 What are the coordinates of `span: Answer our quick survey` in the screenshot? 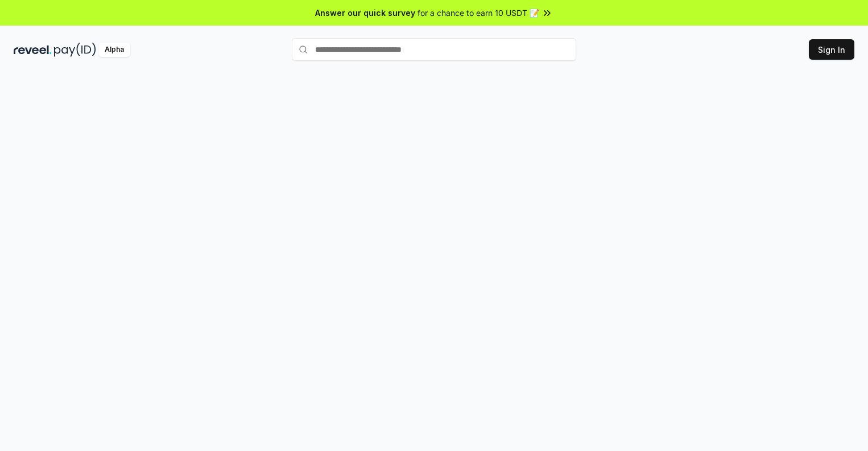 It's located at (365, 12).